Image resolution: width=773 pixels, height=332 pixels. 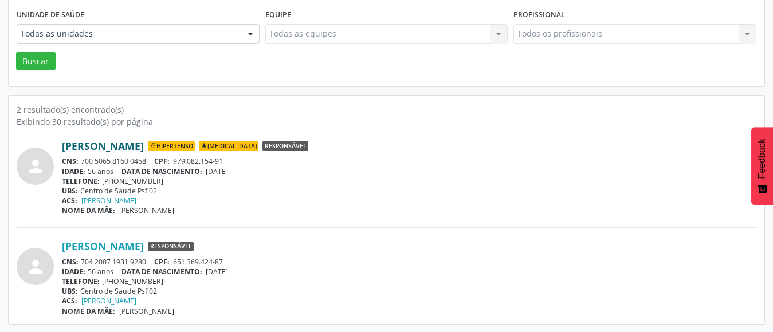 What do you see at coordinates (198, 161) in the screenshot?
I see `span: 979.082.154-91` at bounding box center [198, 161].